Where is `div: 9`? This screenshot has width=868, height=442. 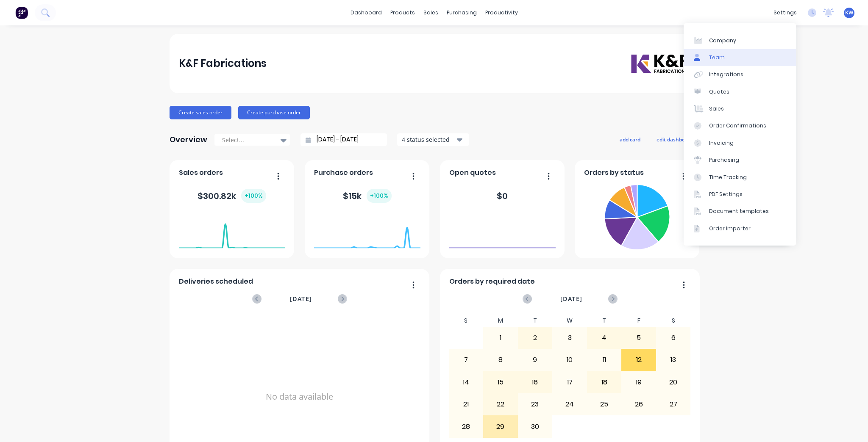 div: 9 is located at coordinates (535, 360).